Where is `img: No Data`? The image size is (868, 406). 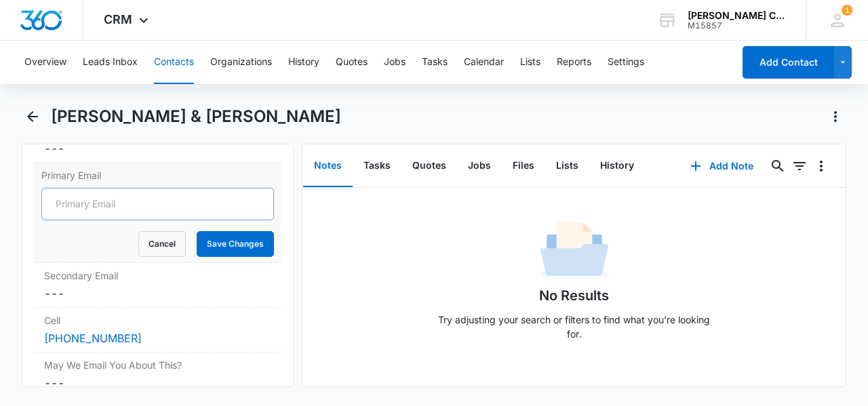 img: No Data is located at coordinates (574, 251).